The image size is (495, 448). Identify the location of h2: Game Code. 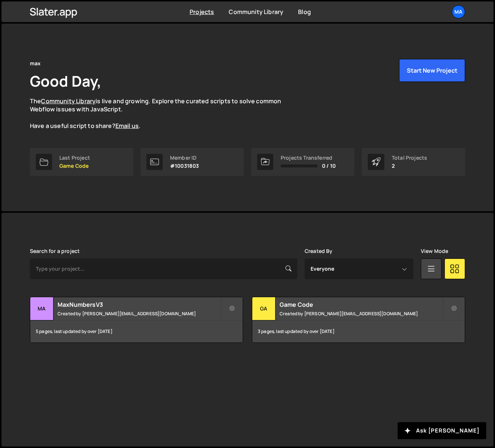
(361, 305).